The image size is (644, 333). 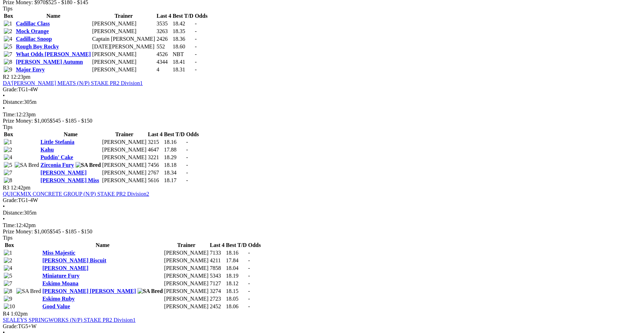 I want to click on span: $545 - $185 - $150, so click(x=71, y=121).